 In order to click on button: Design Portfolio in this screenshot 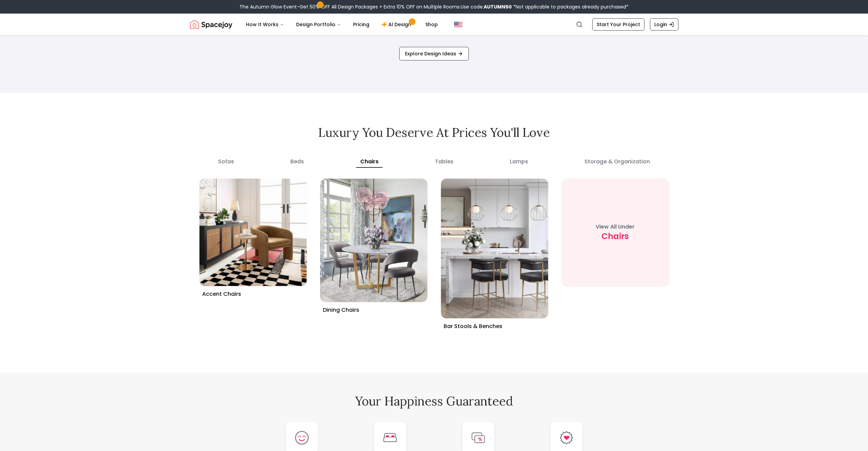, I will do `click(319, 24)`.